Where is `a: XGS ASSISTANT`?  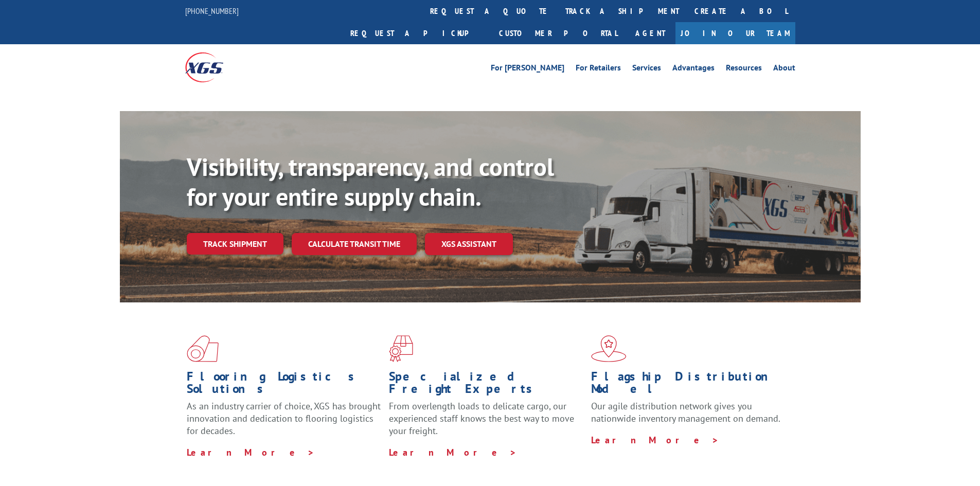 a: XGS ASSISTANT is located at coordinates (468, 243).